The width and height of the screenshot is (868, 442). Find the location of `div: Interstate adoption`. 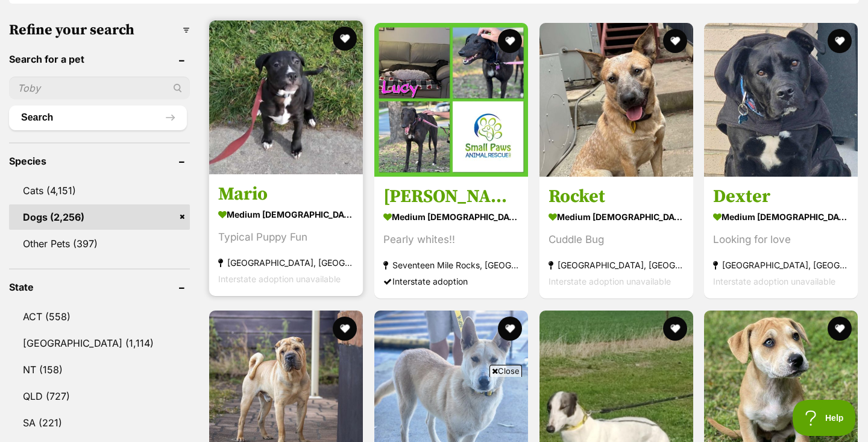

div: Interstate adoption is located at coordinates (451, 282).